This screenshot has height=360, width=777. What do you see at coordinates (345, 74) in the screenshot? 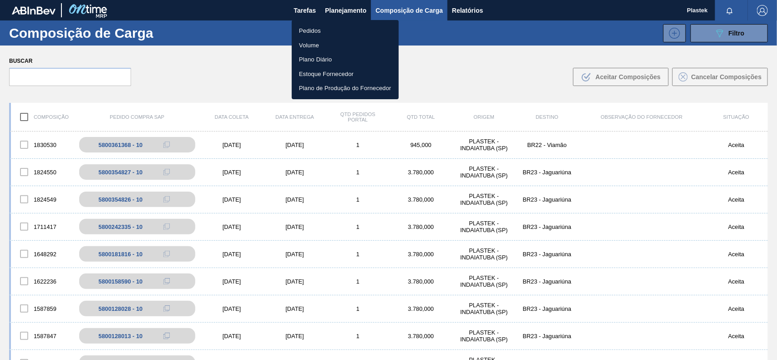
I see `li: Estoque Fornecedor` at bounding box center [345, 74].